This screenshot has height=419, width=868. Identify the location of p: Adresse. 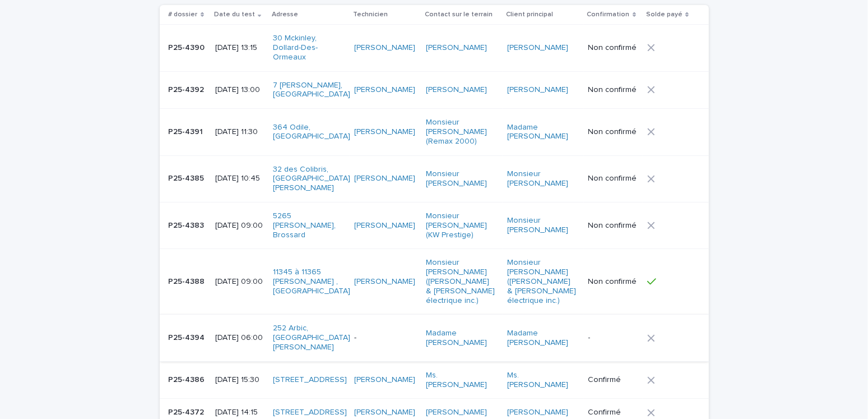
(285, 15).